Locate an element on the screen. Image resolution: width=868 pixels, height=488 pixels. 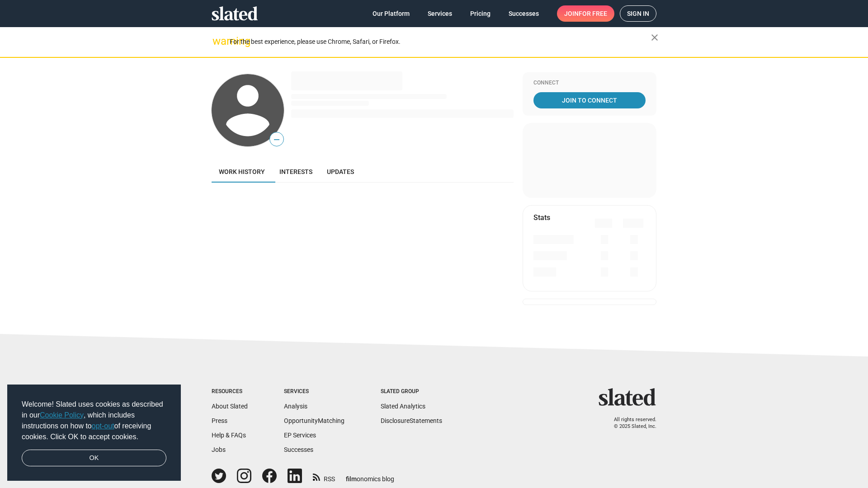
span: Services is located at coordinates (440, 14).